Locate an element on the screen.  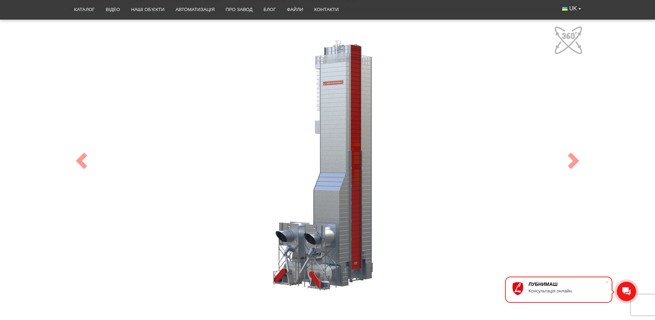
button: UK is located at coordinates (572, 9).